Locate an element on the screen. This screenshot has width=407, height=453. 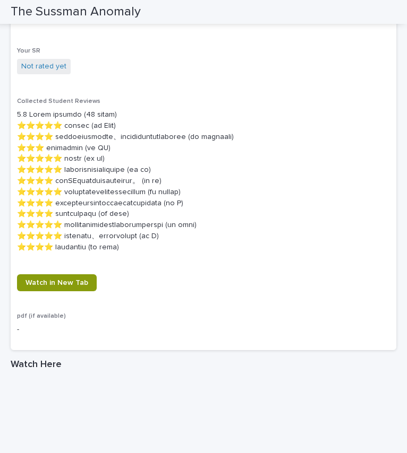
span: Watch in New Tab is located at coordinates (57, 283).